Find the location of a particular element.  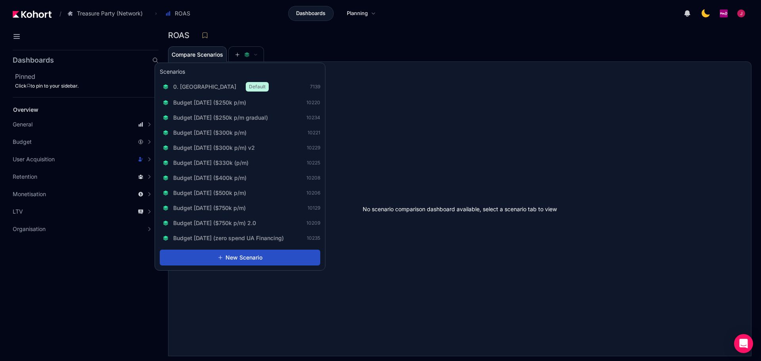

span: Organisation is located at coordinates (29, 229).